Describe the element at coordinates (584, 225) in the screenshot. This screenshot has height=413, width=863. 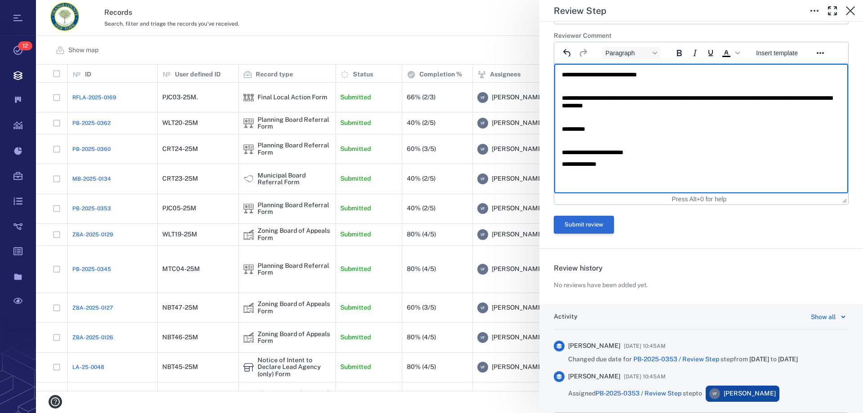
I see `button: Submit review` at that location.